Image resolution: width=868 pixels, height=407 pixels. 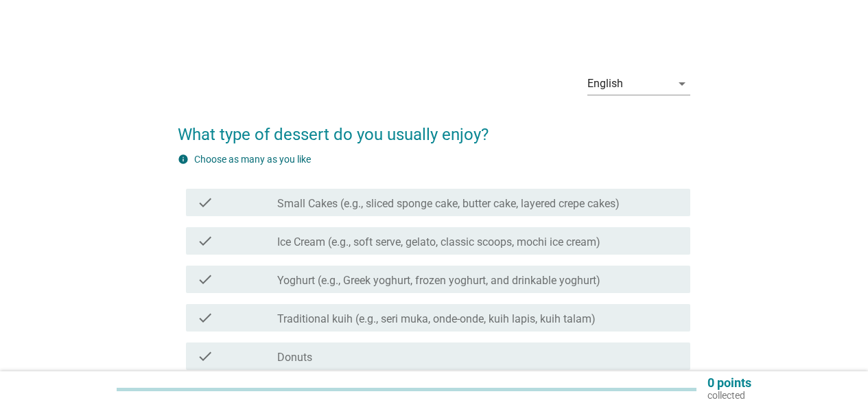 I want to click on i: info, so click(x=183, y=159).